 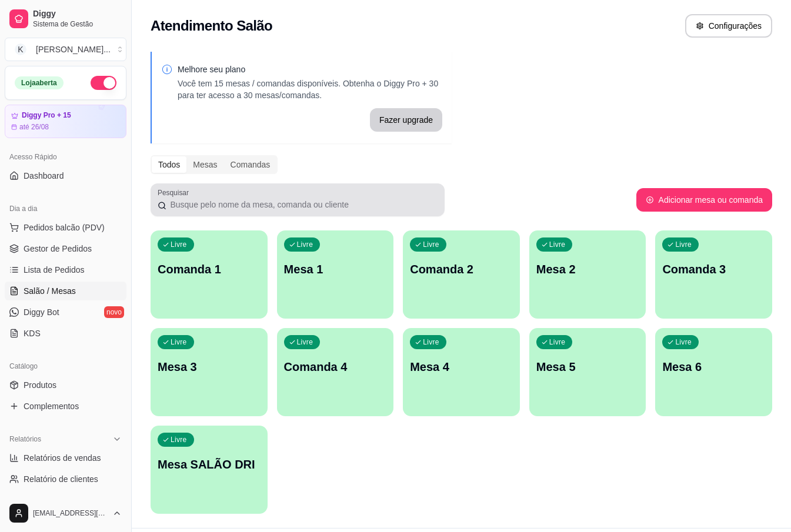 What do you see at coordinates (461, 372) in the screenshot?
I see `button: LivreMesa 4` at bounding box center [461, 372].